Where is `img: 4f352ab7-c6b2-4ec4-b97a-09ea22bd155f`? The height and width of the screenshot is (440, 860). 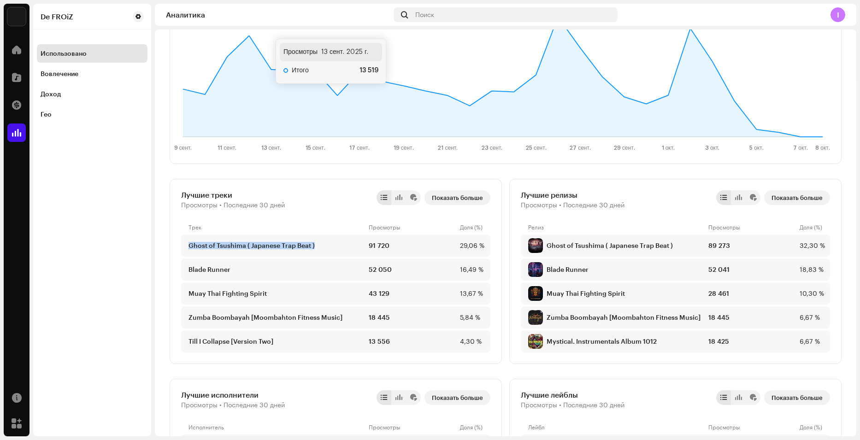
img: 4f352ab7-c6b2-4ec4-b97a-09ea22bd155f is located at coordinates (17, 17).